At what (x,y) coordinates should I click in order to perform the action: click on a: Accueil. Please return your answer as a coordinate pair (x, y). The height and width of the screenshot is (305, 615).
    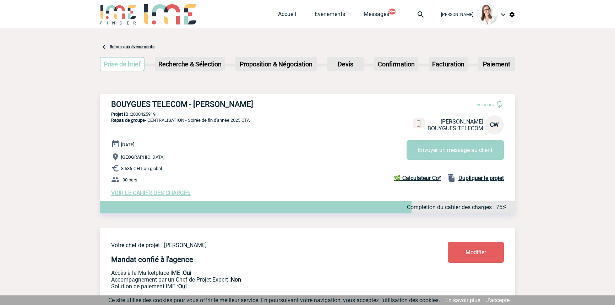
    Looking at the image, I should click on (287, 16).